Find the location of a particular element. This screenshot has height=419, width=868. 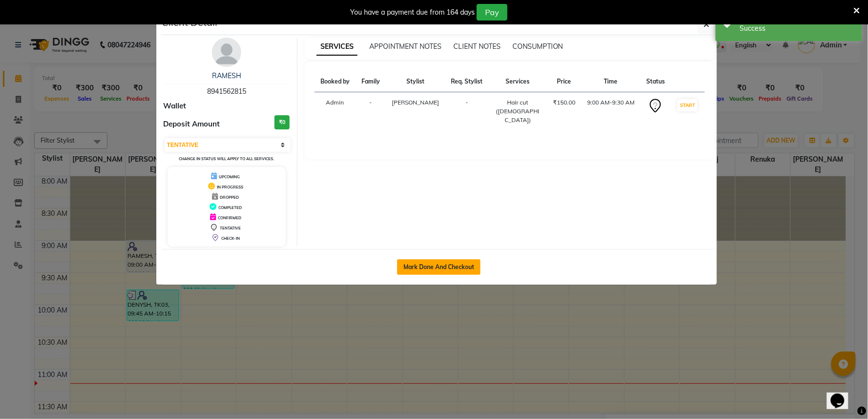

th: Stylist is located at coordinates (416, 81).